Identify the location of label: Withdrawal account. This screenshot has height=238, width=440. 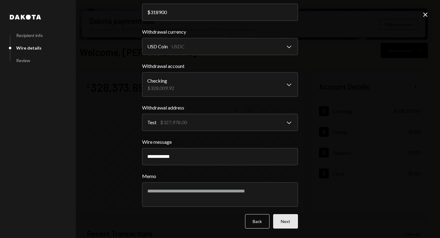
(220, 66).